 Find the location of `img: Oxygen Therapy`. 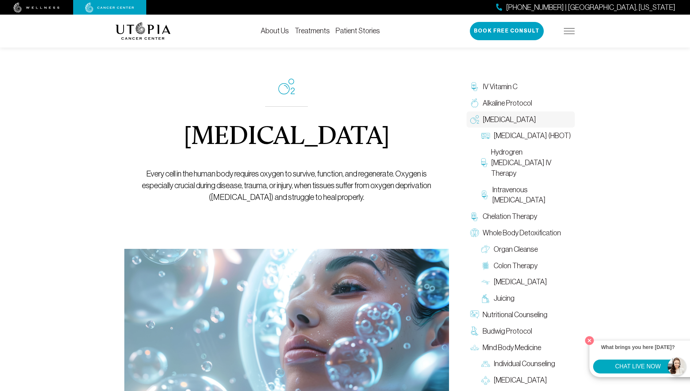

img: Oxygen Therapy is located at coordinates (475, 120).